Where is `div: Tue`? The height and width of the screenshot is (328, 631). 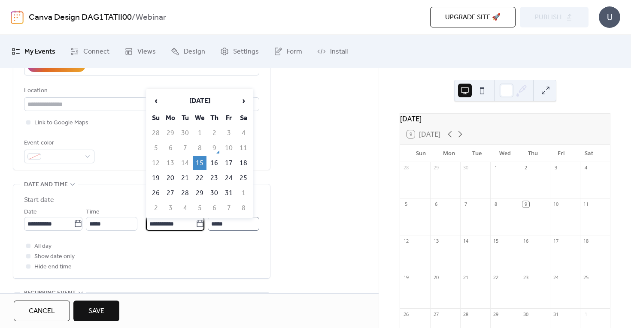 div: Tue is located at coordinates (477, 154).